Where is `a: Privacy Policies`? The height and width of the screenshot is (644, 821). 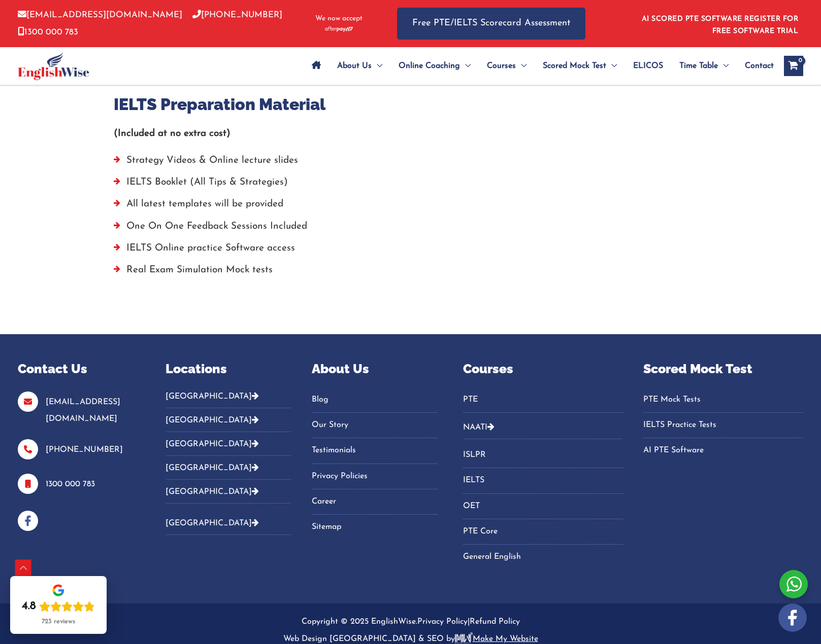 a: Privacy Policies is located at coordinates (375, 476).